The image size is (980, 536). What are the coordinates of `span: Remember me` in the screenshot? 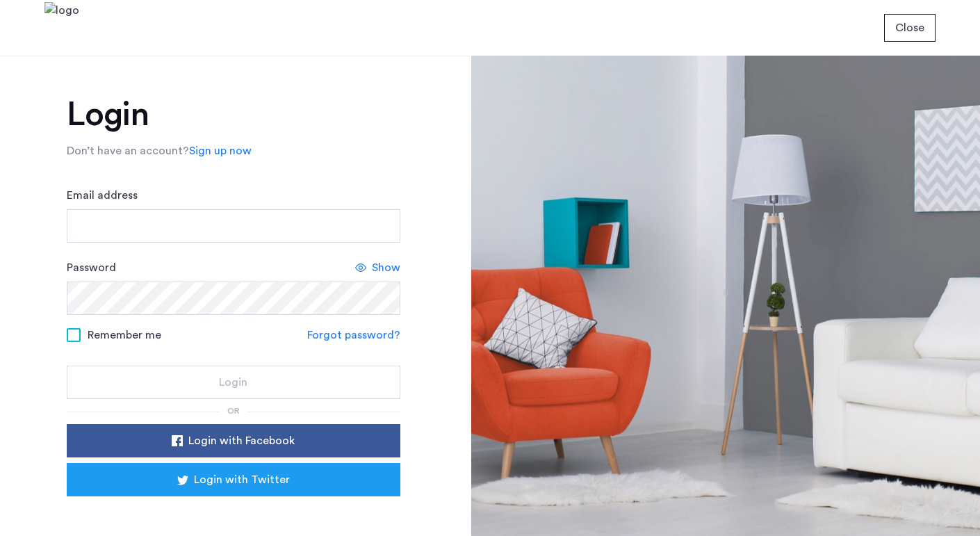 It's located at (124, 336).